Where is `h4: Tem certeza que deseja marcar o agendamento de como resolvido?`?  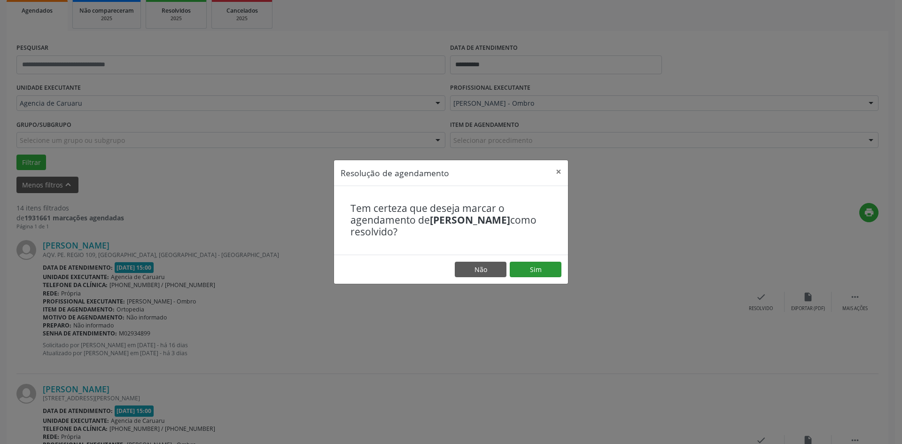
h4: Tem certeza que deseja marcar o agendamento de como resolvido? is located at coordinates (451, 220).